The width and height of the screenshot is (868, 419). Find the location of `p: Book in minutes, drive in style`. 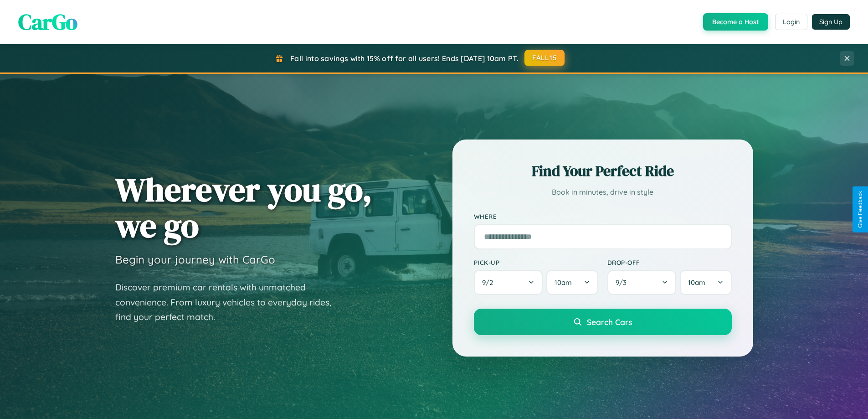

p: Book in minutes, drive in style is located at coordinates (602, 192).